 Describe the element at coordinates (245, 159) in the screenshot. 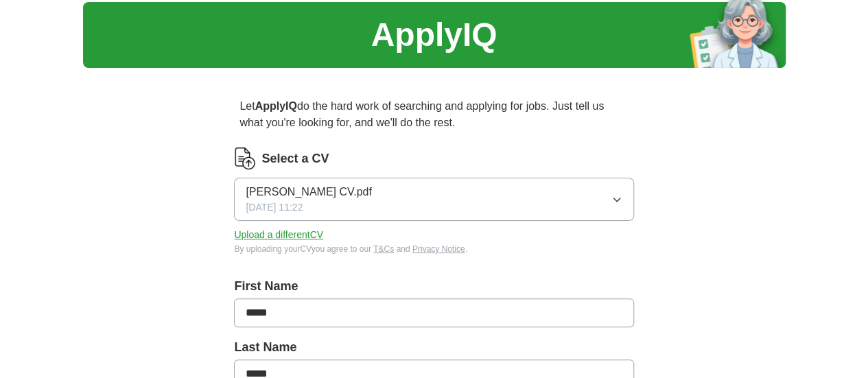

I see `img: CV Icon` at that location.